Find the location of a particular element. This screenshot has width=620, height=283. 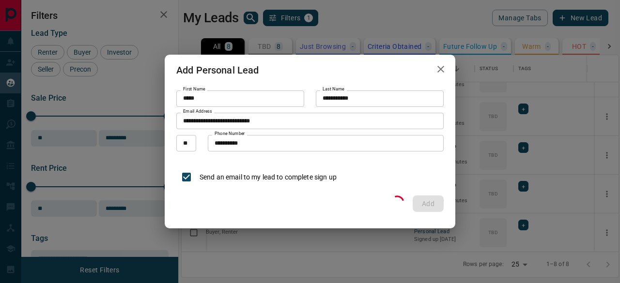

h2: Add Personal Lead is located at coordinates (217, 70).